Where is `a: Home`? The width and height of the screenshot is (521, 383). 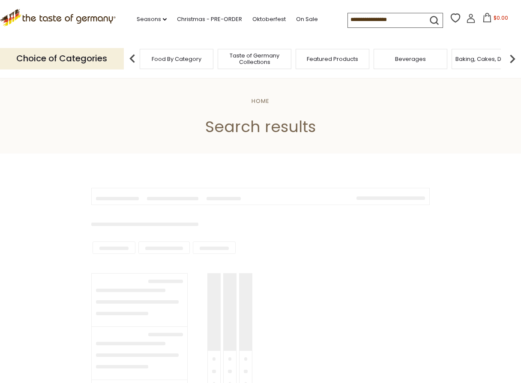 a: Home is located at coordinates (261, 101).